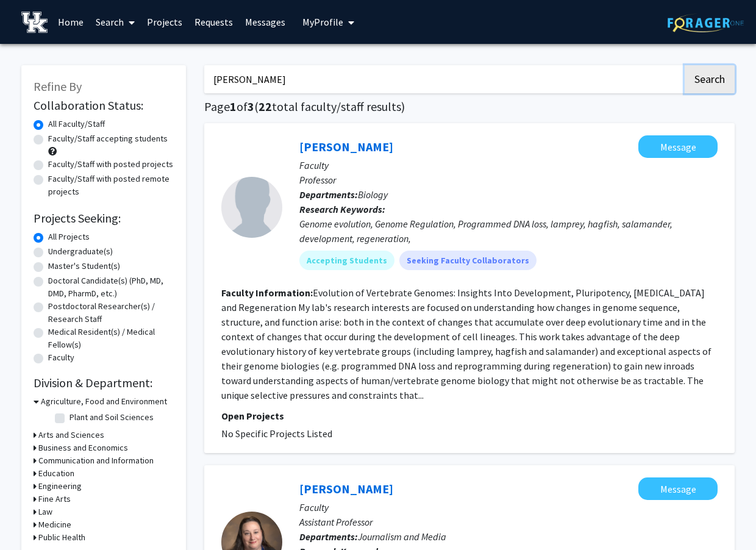  What do you see at coordinates (60, 486) in the screenshot?
I see `h3: Engineering` at bounding box center [60, 486].